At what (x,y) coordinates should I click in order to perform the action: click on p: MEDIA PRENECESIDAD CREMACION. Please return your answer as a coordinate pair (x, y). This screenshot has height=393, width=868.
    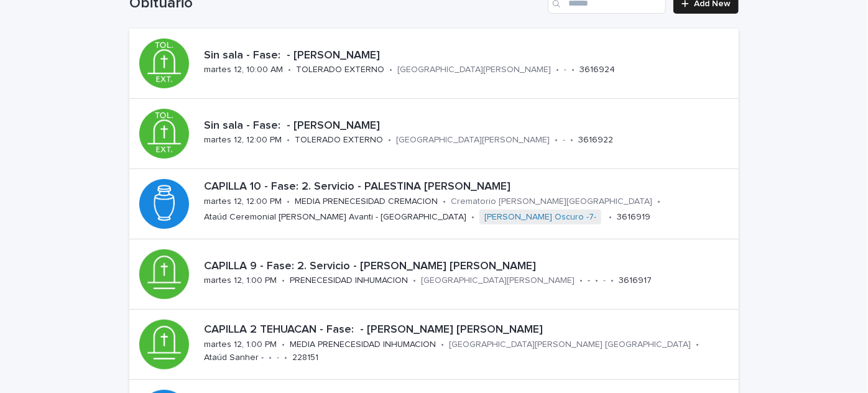
    Looking at the image, I should click on (366, 201).